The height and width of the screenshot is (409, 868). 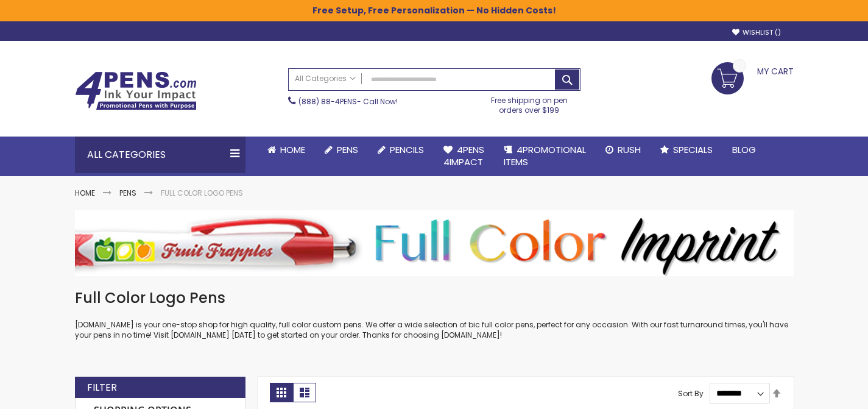 I want to click on img: Full Color Logo Pens, so click(x=434, y=243).